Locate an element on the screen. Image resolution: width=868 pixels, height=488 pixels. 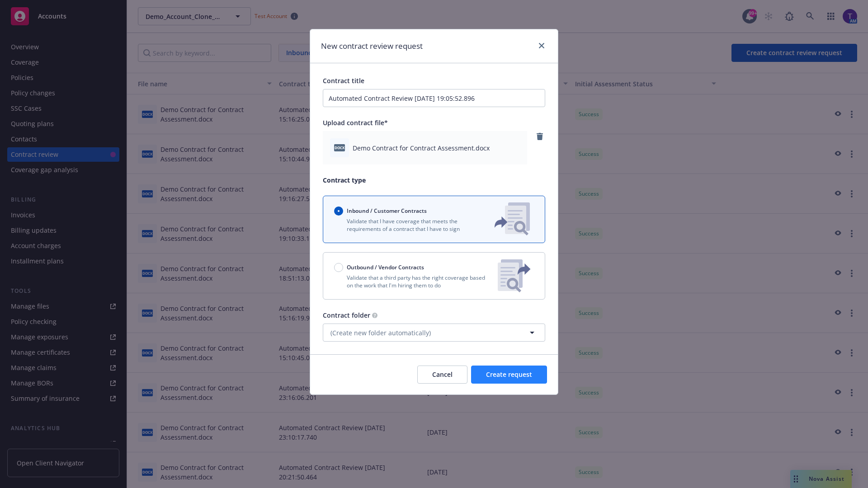
span: Contract title is located at coordinates (344, 80).